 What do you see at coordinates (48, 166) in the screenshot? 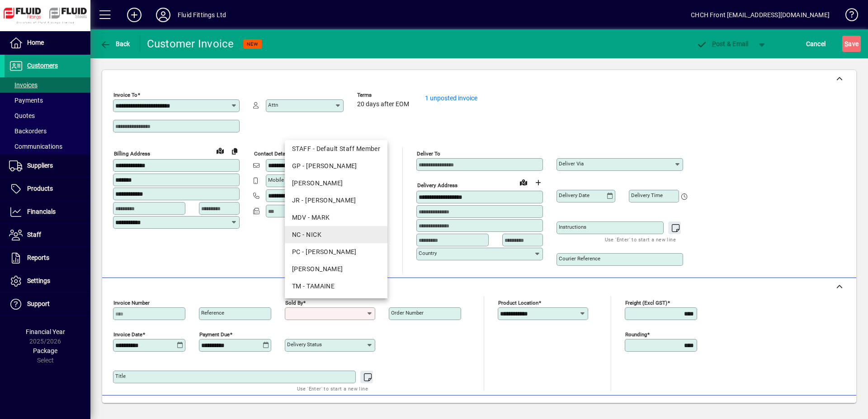
I see `a: Suppliers` at bounding box center [48, 166].